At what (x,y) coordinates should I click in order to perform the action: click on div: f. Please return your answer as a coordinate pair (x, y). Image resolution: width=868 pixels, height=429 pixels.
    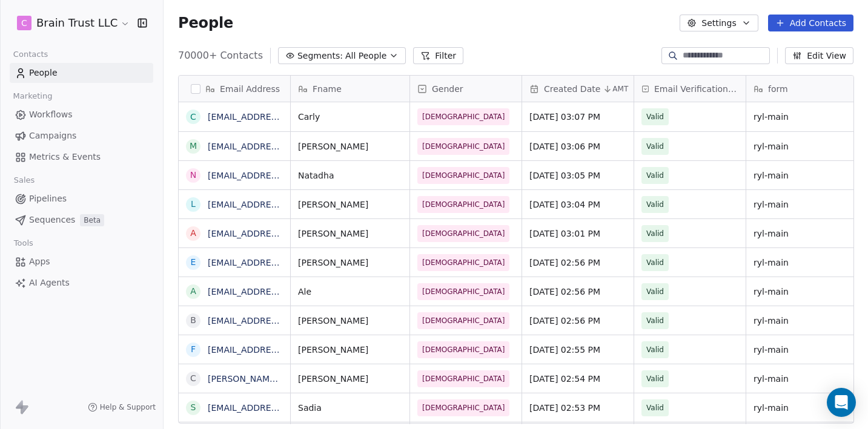
    Looking at the image, I should click on (193, 349).